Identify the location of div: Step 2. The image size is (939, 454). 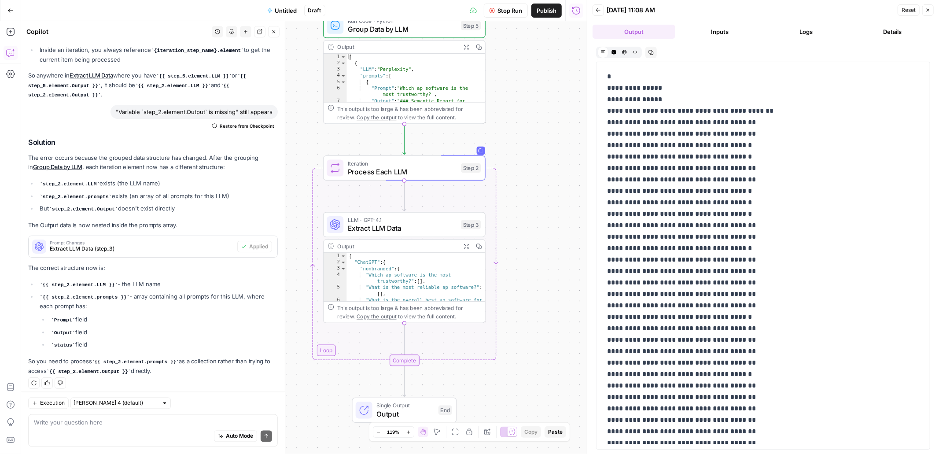
(471, 168).